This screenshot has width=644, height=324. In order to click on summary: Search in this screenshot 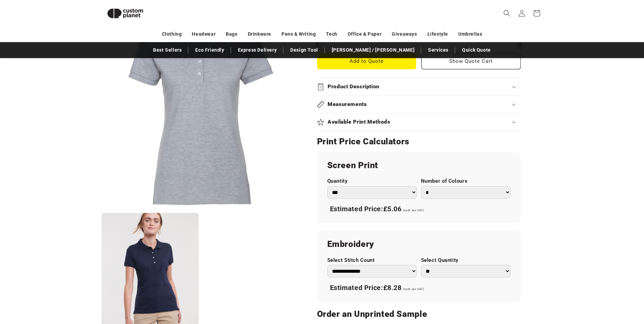, I will do `click(507, 13)`.